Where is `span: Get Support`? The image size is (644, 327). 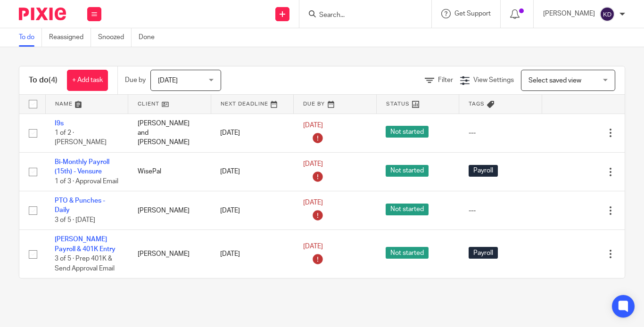 span: Get Support is located at coordinates (472, 14).